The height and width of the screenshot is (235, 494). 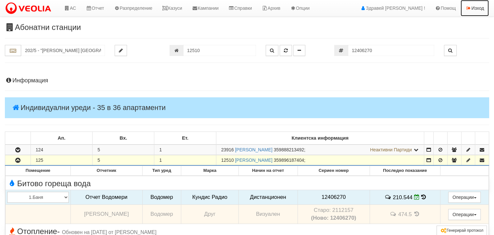 What do you see at coordinates (334, 214) in the screenshot?
I see `td: Устройство със сериен номер 2112157 беше подменено от устройство със сериен номер 12406270` at bounding box center [334, 214].